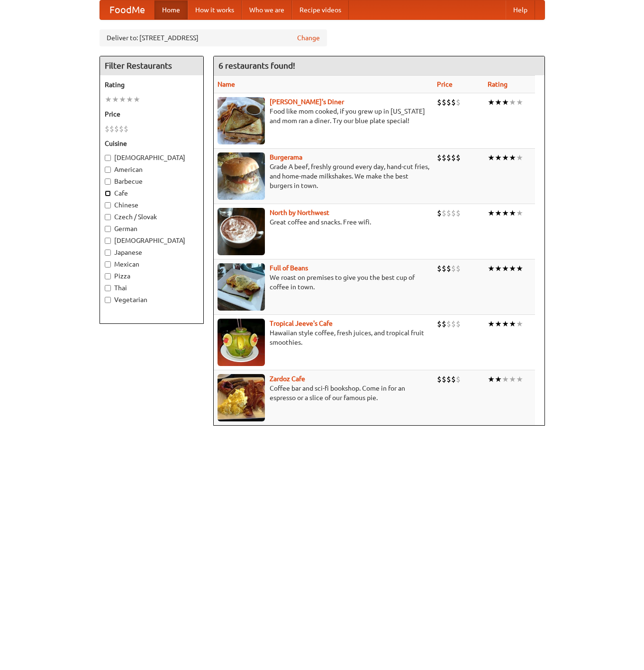  What do you see at coordinates (107, 300) in the screenshot?
I see `input: Vegetarian` at bounding box center [107, 300].